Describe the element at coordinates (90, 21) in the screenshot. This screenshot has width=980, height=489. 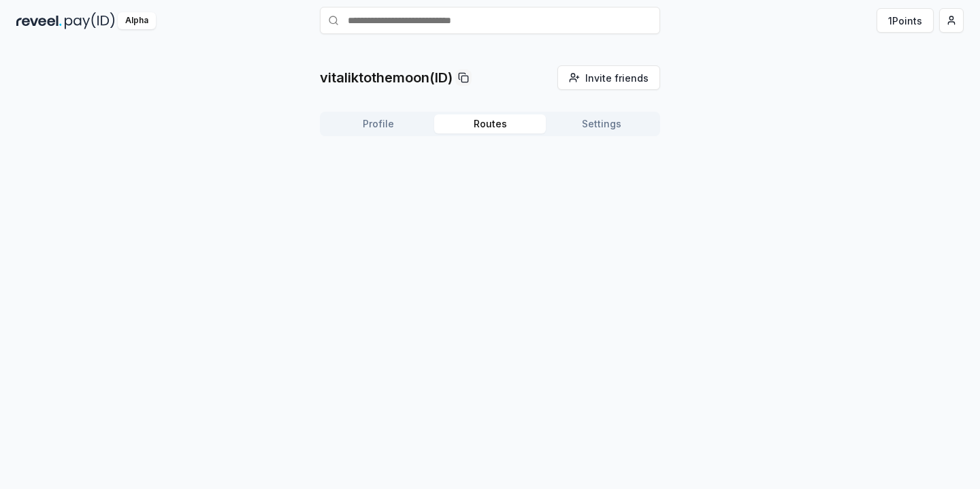
I see `img: pay_id` at that location.